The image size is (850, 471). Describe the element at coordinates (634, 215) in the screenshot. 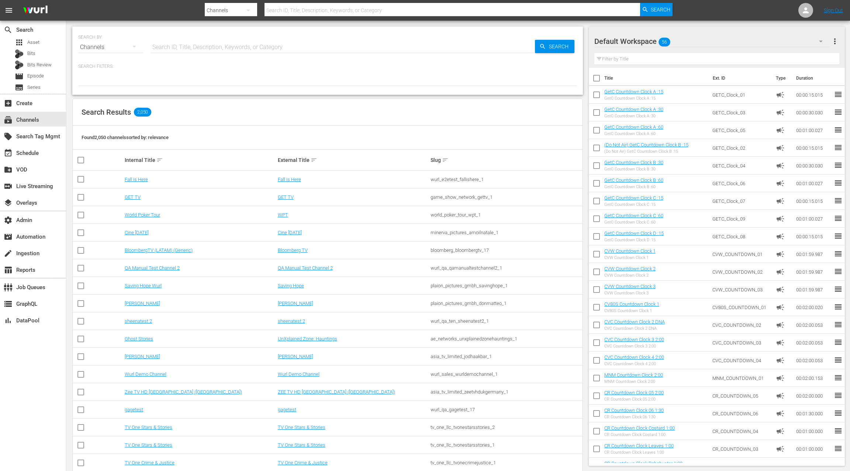

I see `a: GetC Countdown Clock C :60` at that location.